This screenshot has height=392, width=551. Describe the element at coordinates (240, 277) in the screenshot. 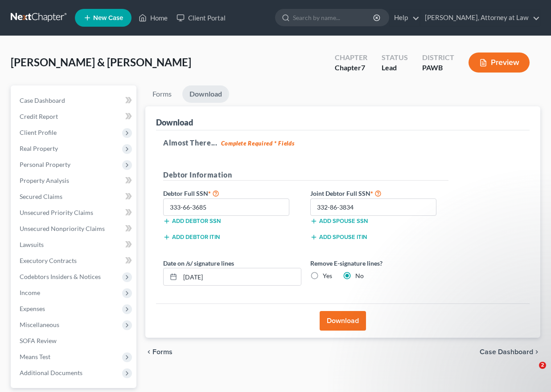

I see `input: MM/DD/YYYY` at that location.